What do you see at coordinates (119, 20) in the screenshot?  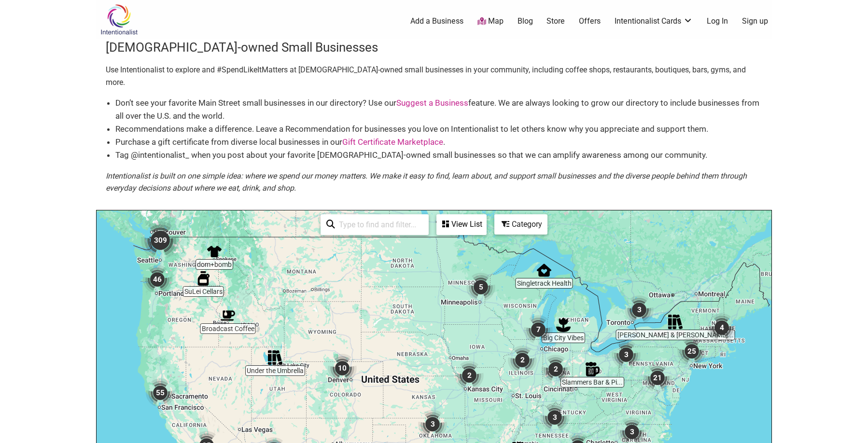 I see `img: Intentionalist` at bounding box center [119, 20].